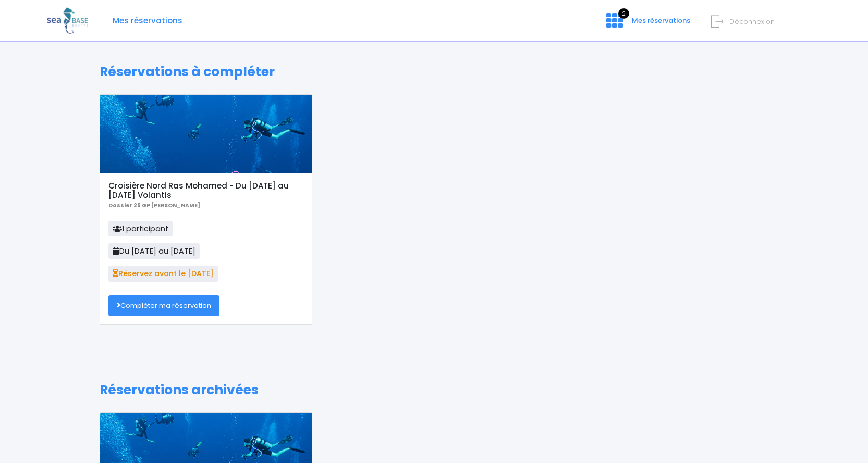 This screenshot has height=463, width=868. I want to click on span: 1 participant, so click(140, 228).